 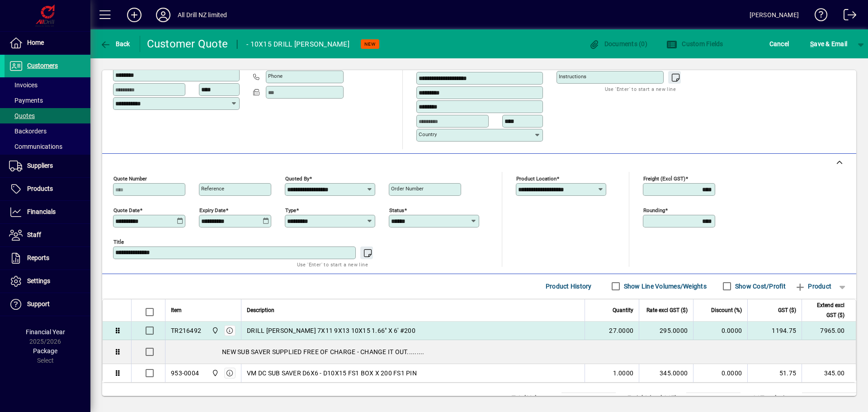 I want to click on span: NEW, so click(x=370, y=44).